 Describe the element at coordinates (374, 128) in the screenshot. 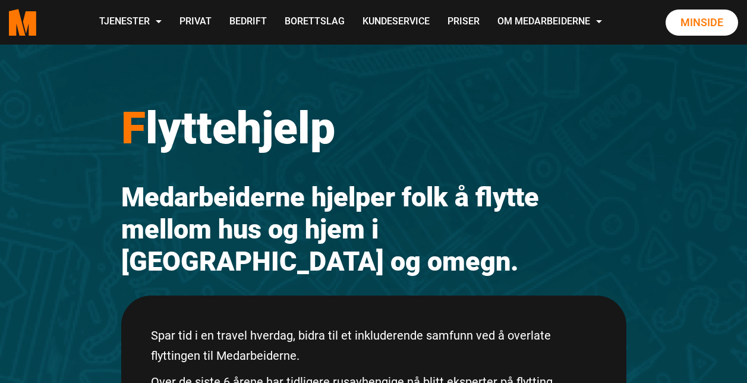

I see `h1: lyttehjelp` at that location.